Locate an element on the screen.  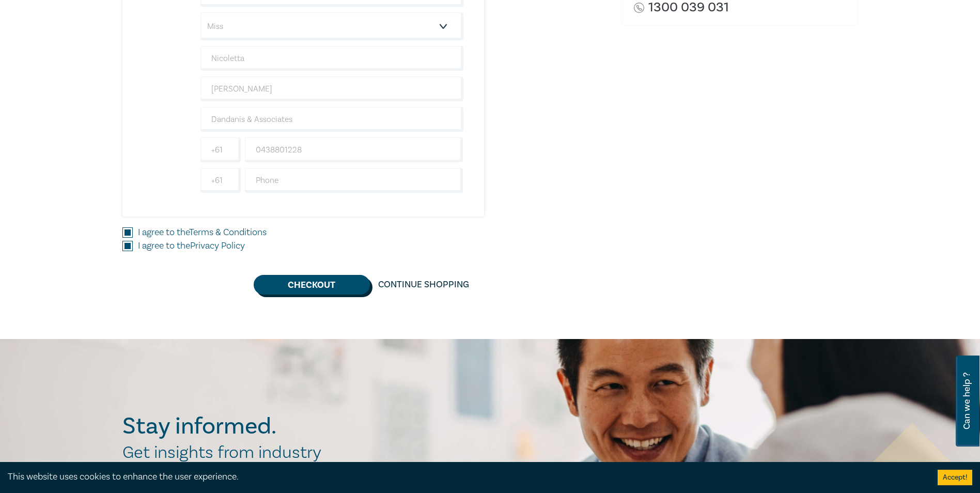
span: Can we help ? is located at coordinates (967, 401).